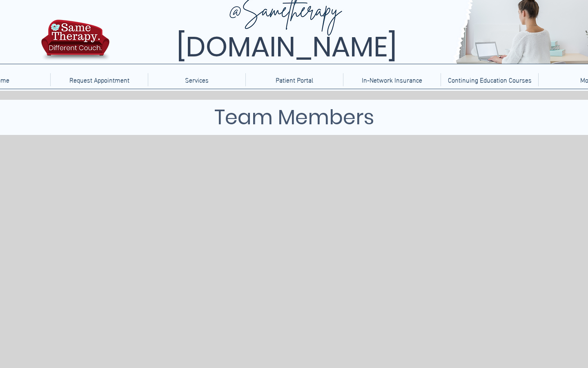 The image size is (588, 368). I want to click on a: Request Appointment, so click(99, 80).